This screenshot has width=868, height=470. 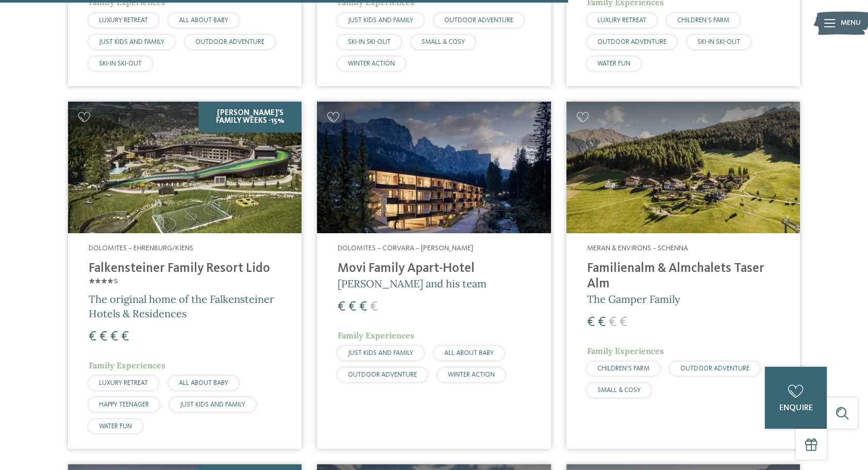 I want to click on span: HAPPY TEENAGER, so click(x=124, y=404).